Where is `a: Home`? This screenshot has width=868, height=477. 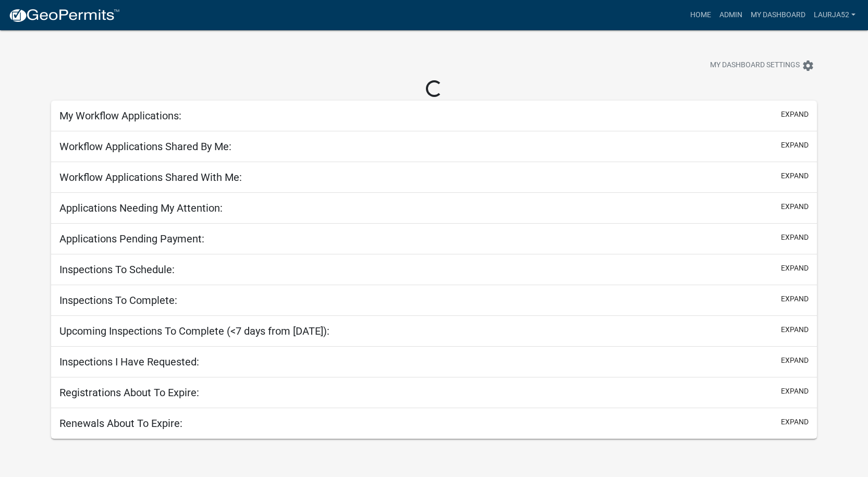 a: Home is located at coordinates (701, 15).